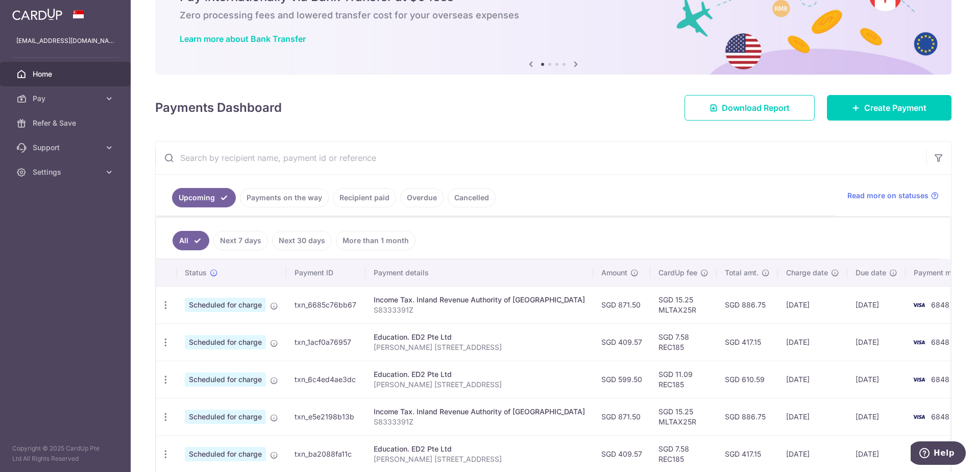  I want to click on span: Settings, so click(66, 172).